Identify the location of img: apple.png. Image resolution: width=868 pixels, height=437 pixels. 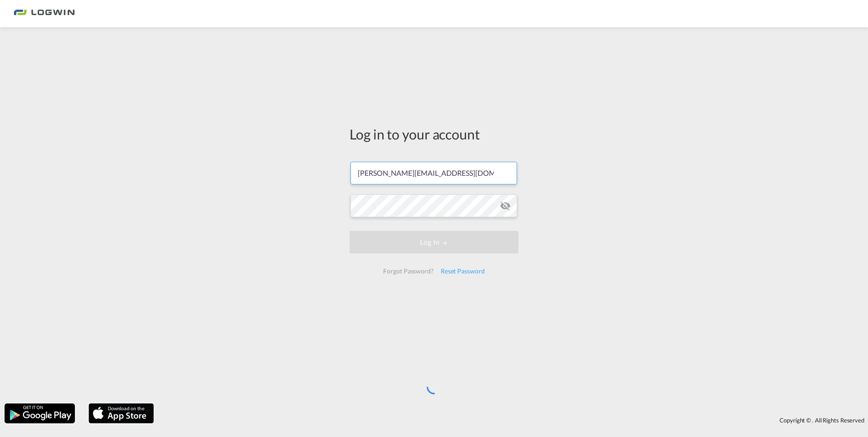
(121, 414).